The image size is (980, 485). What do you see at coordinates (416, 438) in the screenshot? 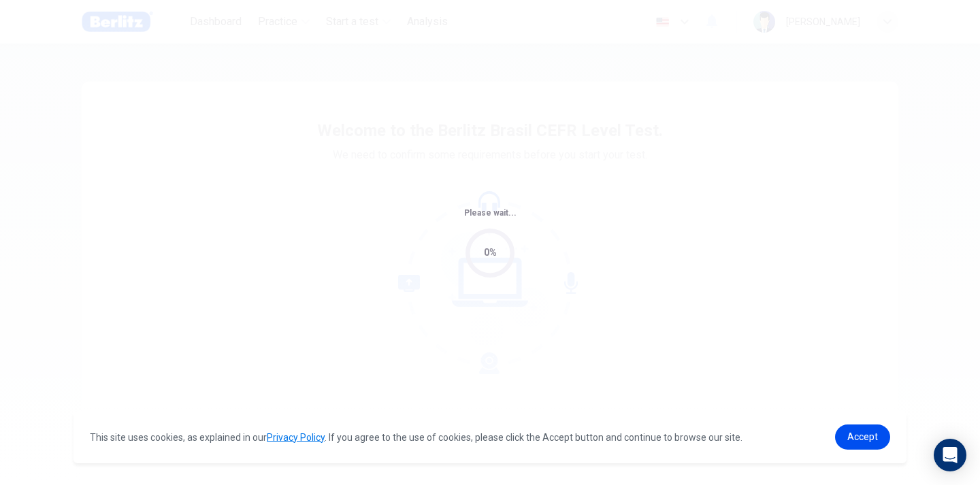
I see `span: This site uses cookies, as explained in our . If you agree to the use of cookies, please click th...` at bounding box center [416, 438].